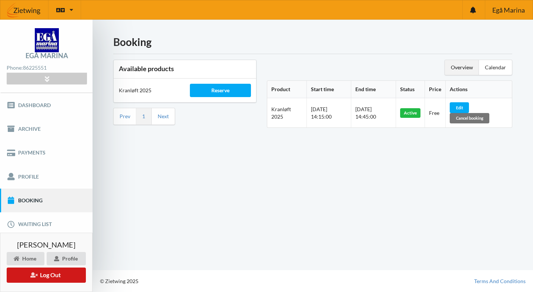  I want to click on a: Terms And Conditions, so click(500, 281).